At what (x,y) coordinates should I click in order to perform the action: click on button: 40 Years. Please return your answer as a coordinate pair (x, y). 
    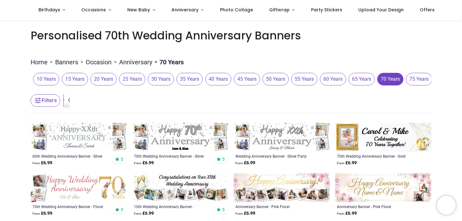
    Looking at the image, I should click on (217, 79).